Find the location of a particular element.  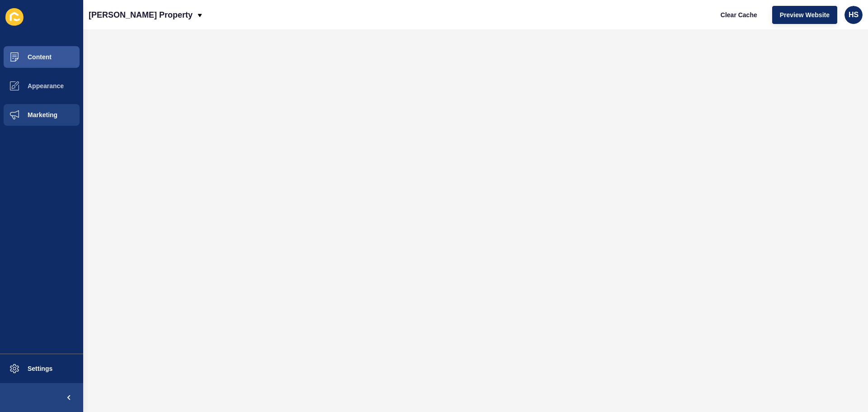

button: Preview Website is located at coordinates (805, 15).